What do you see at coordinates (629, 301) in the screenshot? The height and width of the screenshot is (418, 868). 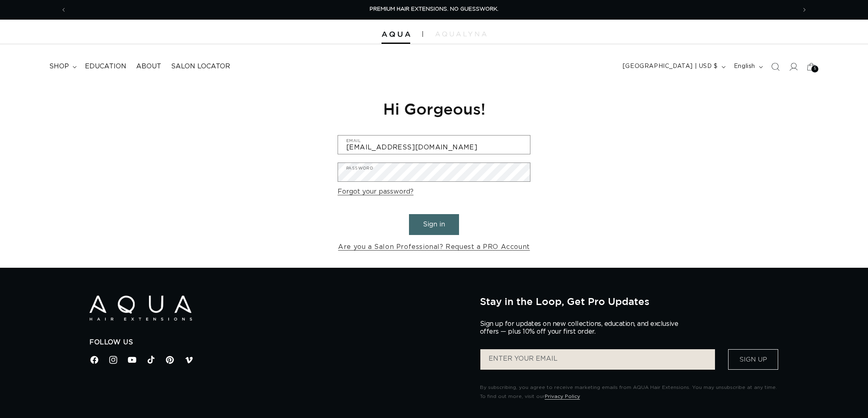 I see `h2: Stay in the Loop, Get Pro Updates` at bounding box center [629, 301].